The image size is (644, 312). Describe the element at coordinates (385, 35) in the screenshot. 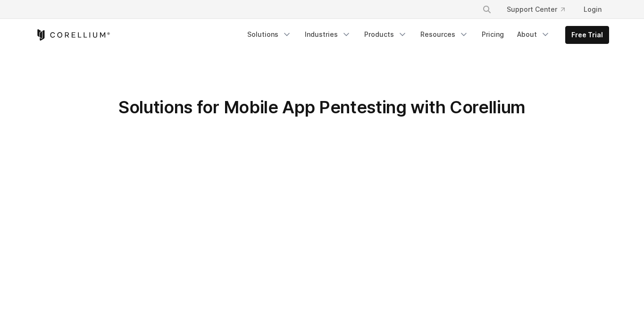

I see `a: Products` at that location.